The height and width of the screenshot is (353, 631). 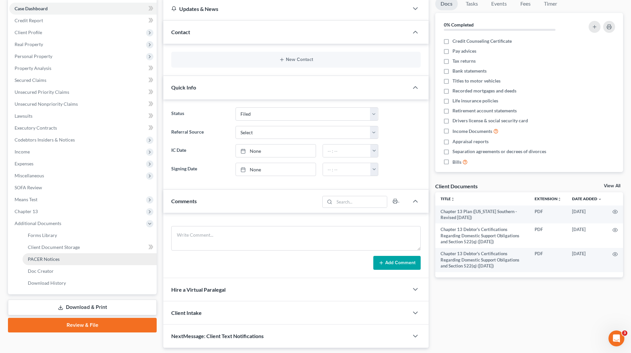 I want to click on span: Appraisal reports, so click(x=471, y=142).